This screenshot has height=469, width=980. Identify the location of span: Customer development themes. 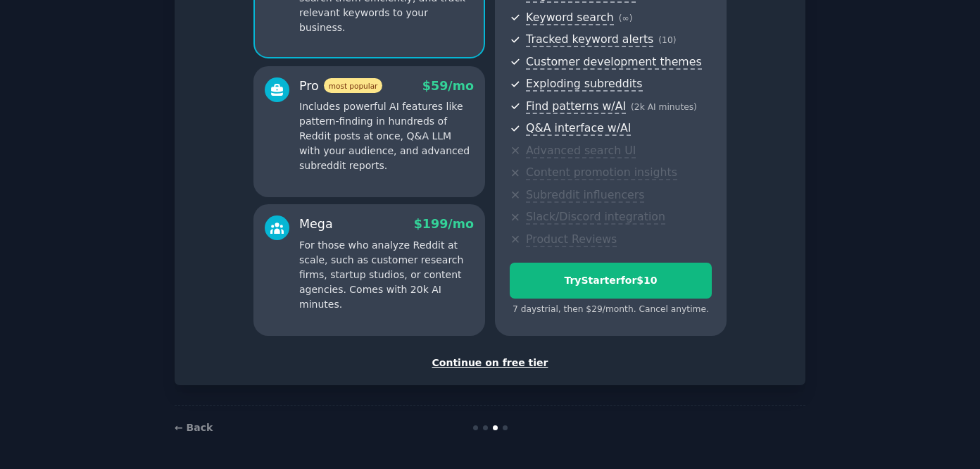
(614, 62).